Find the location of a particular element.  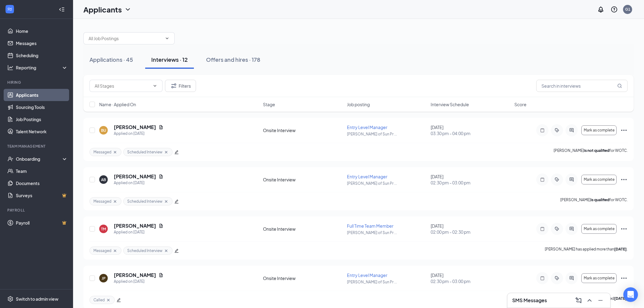

a: Messages is located at coordinates (42, 43).